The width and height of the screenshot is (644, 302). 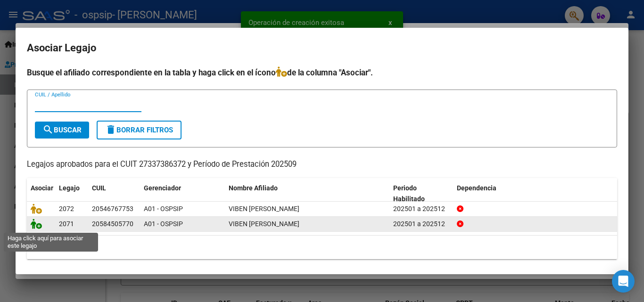 I want to click on span: Periodo Habilitado, so click(x=409, y=193).